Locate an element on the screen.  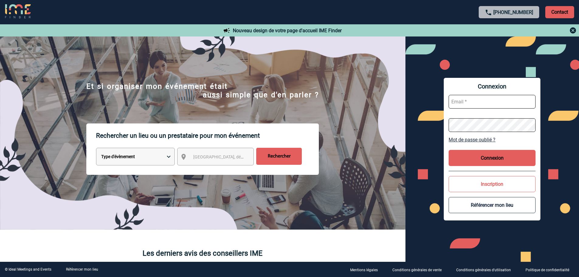
button: Référencer mon lieu is located at coordinates (492, 205).